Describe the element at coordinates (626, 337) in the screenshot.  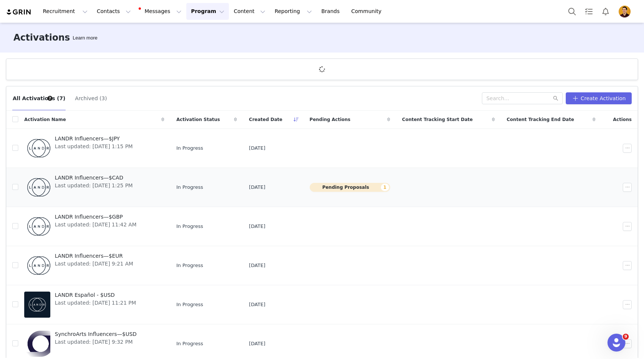
I see `span: 9` at that location.